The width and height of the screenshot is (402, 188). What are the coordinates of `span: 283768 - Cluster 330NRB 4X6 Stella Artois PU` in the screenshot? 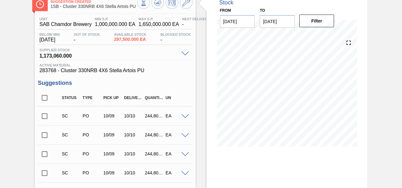 It's located at (115, 70).